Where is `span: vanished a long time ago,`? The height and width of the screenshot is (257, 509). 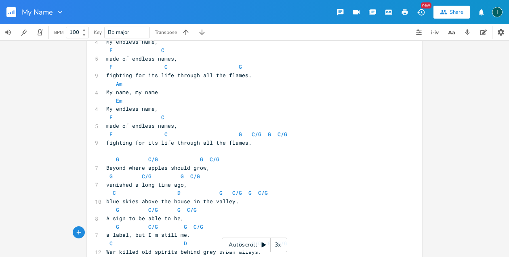 span: vanished a long time ago, is located at coordinates (147, 185).